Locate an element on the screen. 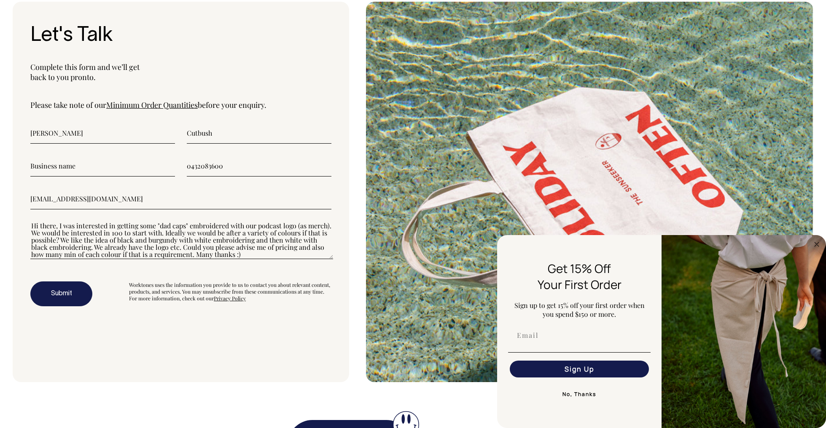 This screenshot has height=428, width=826. p: Please take note of our before your enquiry. is located at coordinates (181, 105).